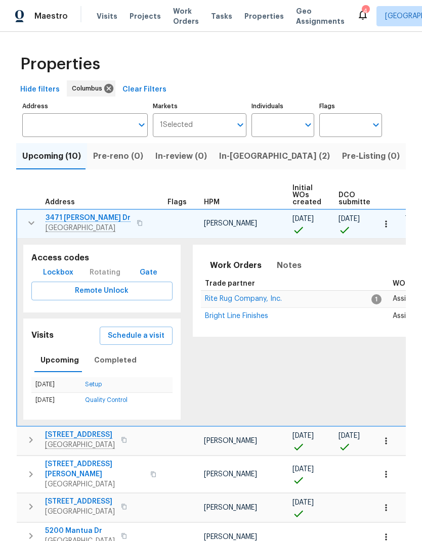 This screenshot has width=422, height=541. I want to click on span: Notes, so click(289, 265).